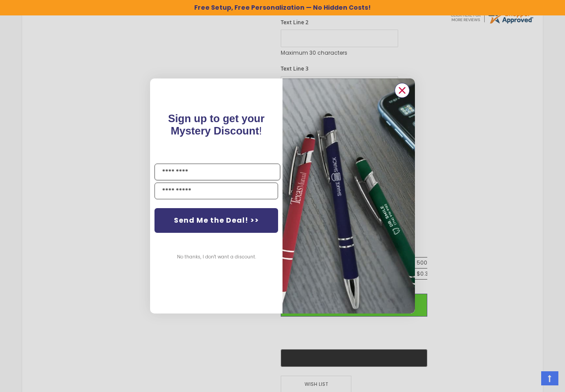 This screenshot has width=565, height=392. What do you see at coordinates (216, 124) in the screenshot?
I see `span: Sign up to get your Mystery Discount` at bounding box center [216, 124].